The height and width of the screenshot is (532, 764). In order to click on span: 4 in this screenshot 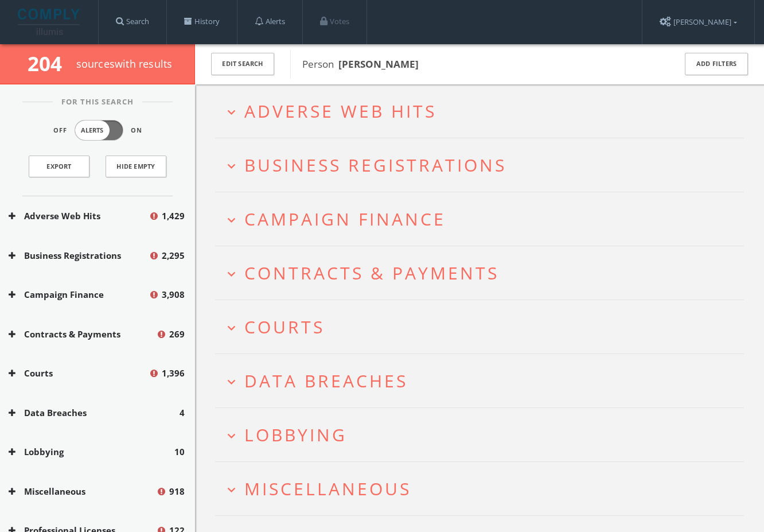, I will do `click(182, 413)`.